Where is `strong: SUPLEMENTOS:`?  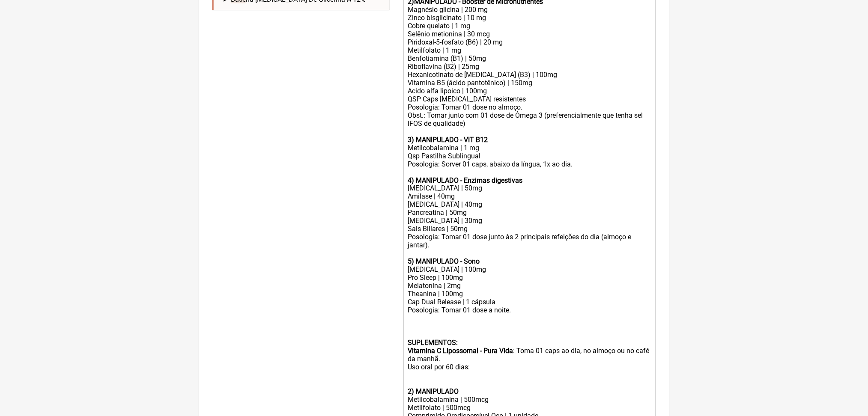 strong: SUPLEMENTOS: is located at coordinates (433, 343).